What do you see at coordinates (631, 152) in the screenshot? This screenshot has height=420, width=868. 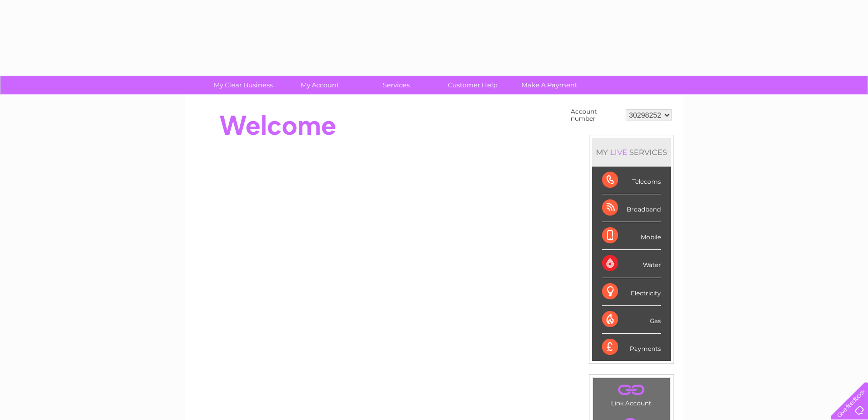 I see `div: MY SERVICES` at bounding box center [631, 152].